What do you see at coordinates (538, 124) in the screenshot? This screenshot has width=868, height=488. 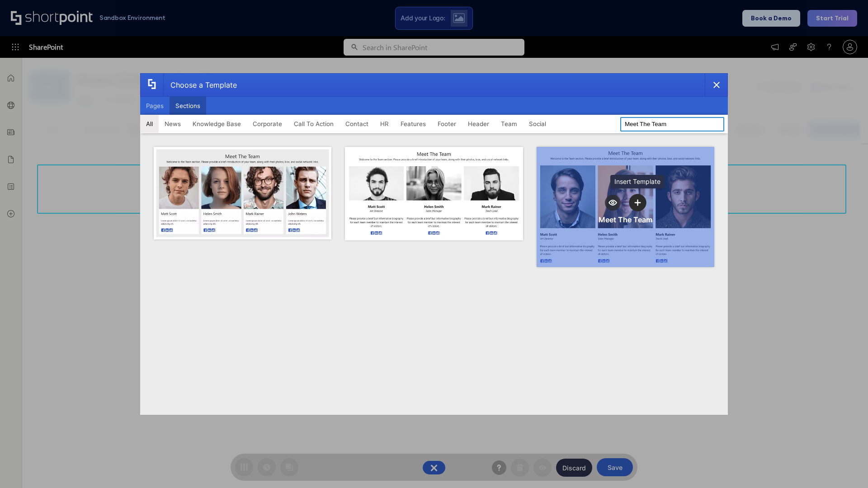 I see `button: Social` at bounding box center [538, 124].